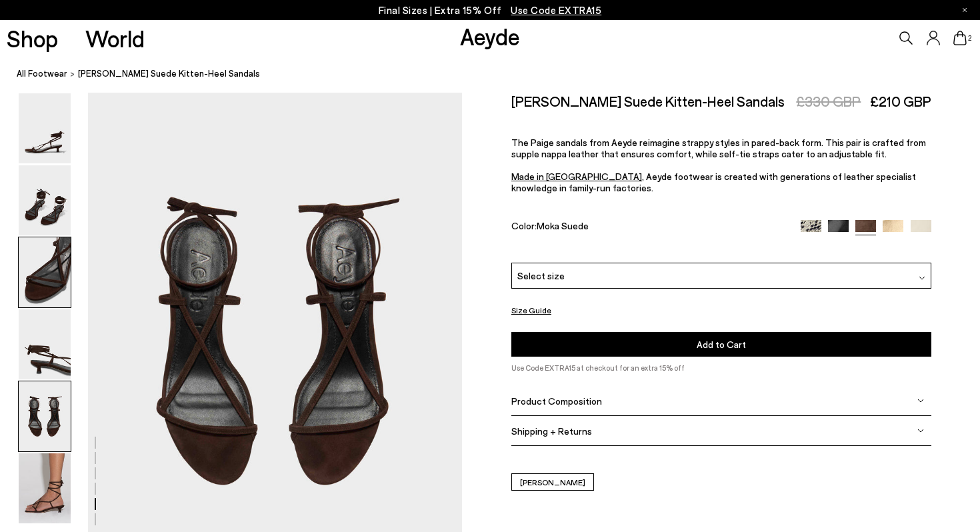  What do you see at coordinates (32, 38) in the screenshot?
I see `a: Shop` at bounding box center [32, 38].